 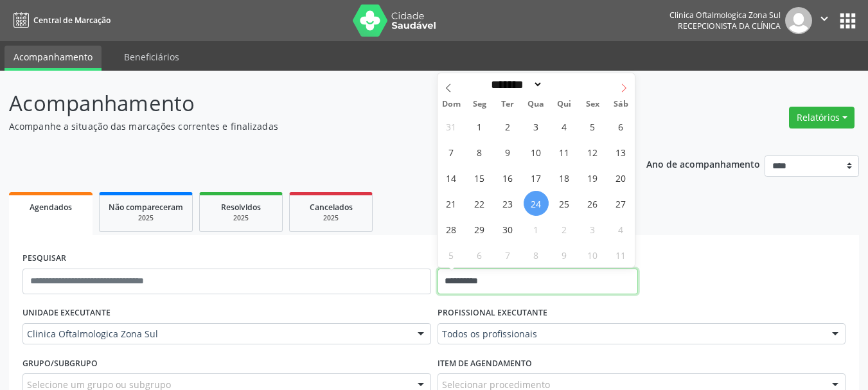 What do you see at coordinates (822, 118) in the screenshot?
I see `button: Relatórios` at bounding box center [822, 118].